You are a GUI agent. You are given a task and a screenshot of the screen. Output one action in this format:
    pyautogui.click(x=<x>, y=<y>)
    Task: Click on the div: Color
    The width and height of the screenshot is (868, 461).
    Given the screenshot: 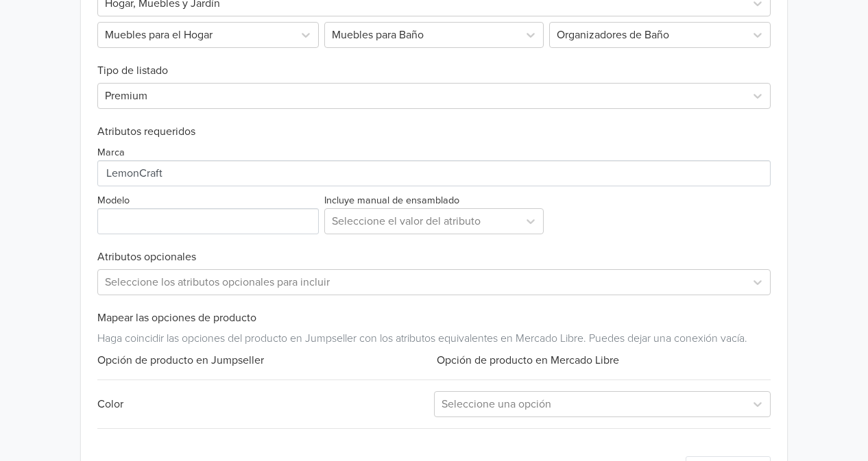 What is the action you would take?
    pyautogui.click(x=266, y=404)
    